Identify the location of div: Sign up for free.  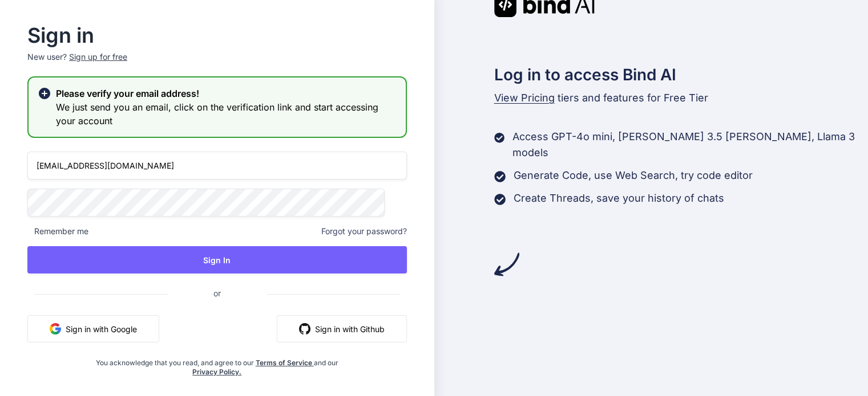
(98, 57).